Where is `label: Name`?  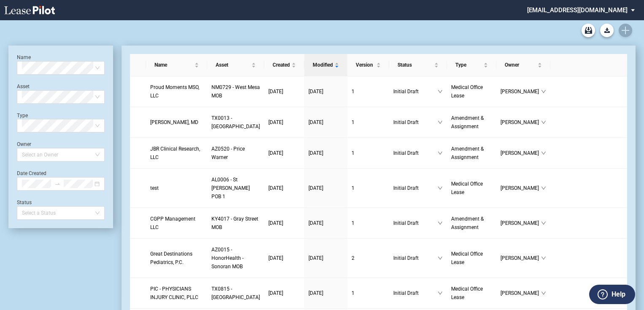
label: Name is located at coordinates (23, 57).